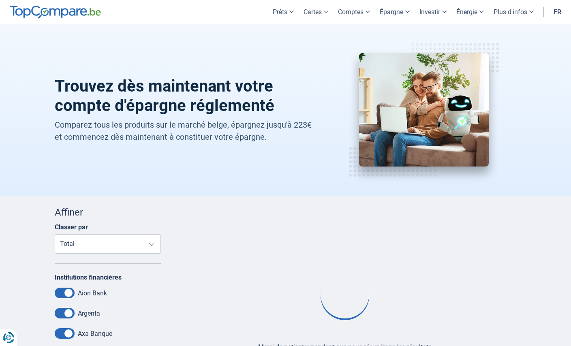 This screenshot has height=346, width=571. I want to click on img: TopCompare, so click(55, 12).